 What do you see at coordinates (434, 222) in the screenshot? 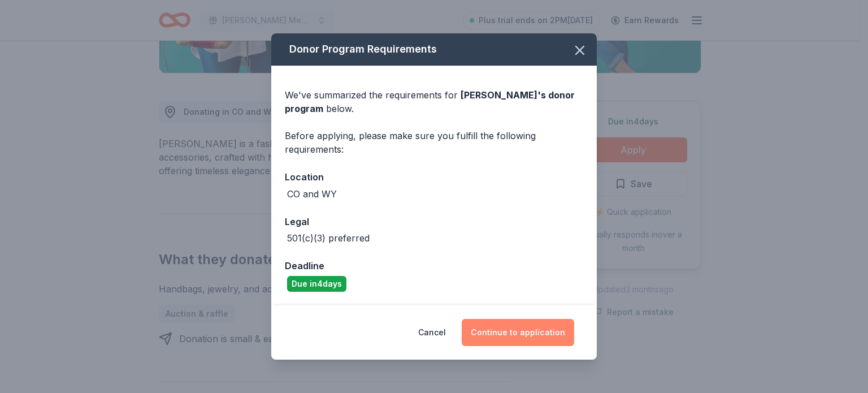
I see `div: Legal` at bounding box center [434, 222].